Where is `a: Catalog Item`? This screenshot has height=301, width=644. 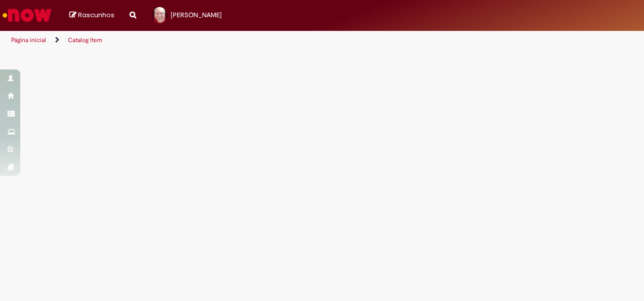
a: Catalog Item is located at coordinates (85, 40).